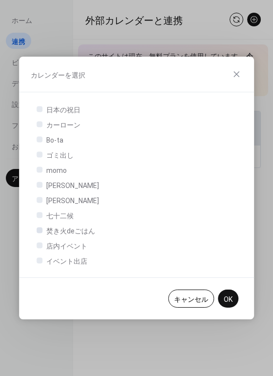  Describe the element at coordinates (67, 261) in the screenshot. I see `span: イベント出店` at that location.